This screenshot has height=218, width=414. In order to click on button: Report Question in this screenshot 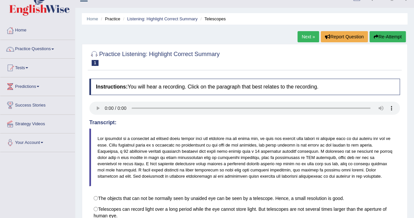, I will do `click(344, 37)`.